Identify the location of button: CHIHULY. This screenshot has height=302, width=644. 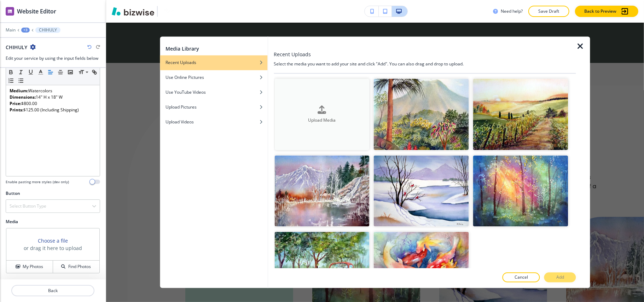
(48, 30).